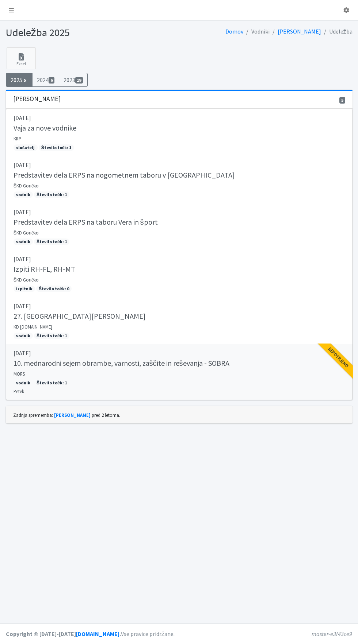 Image resolution: width=358 pixels, height=644 pixels. What do you see at coordinates (46, 79) in the screenshot?
I see `a: 20246` at bounding box center [46, 79].